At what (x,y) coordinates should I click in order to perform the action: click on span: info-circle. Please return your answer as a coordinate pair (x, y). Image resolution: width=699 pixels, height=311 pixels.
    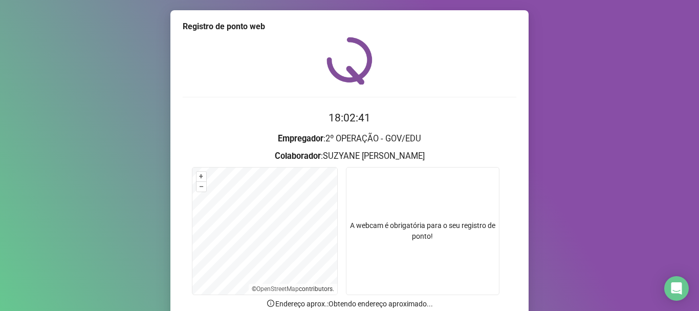
    Looking at the image, I should click on (271, 303).